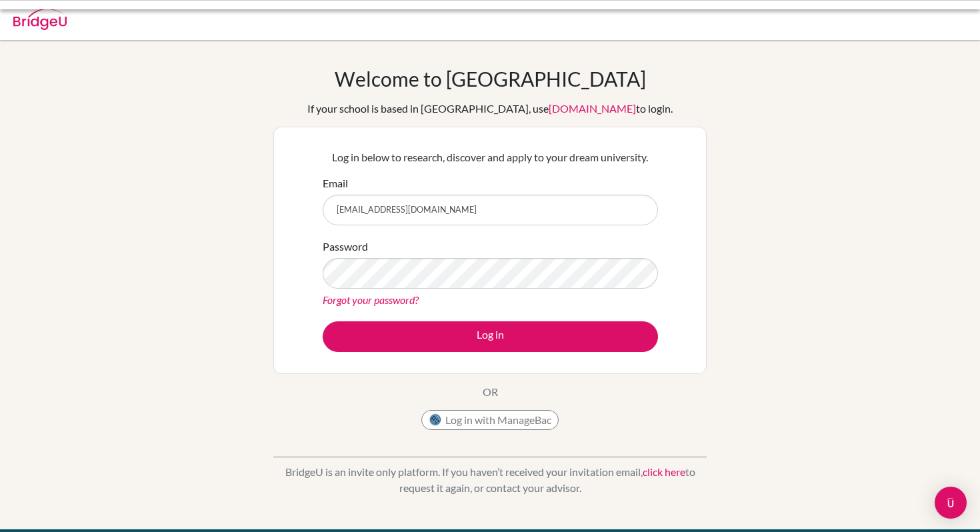  Describe the element at coordinates (950, 503) in the screenshot. I see `div: Open Intercom Messenger` at that location.